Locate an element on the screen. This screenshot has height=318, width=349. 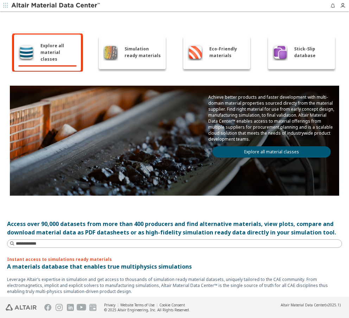
p: A materials database that enables true multiphysics simulations is located at coordinates (175, 266).